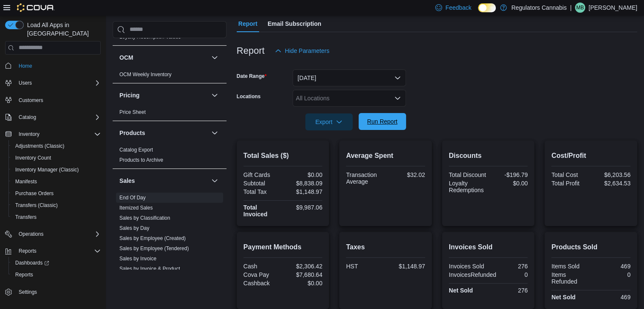 Image resolution: width=644 pixels, height=309 pixels. What do you see at coordinates (365, 178) in the screenshot?
I see `div: Transaction Average` at bounding box center [365, 178].